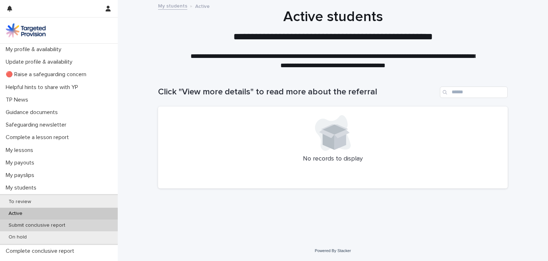 This screenshot has width=548, height=261. Describe the element at coordinates (333, 250) in the screenshot. I see `a: Powered By Stacker` at that location.